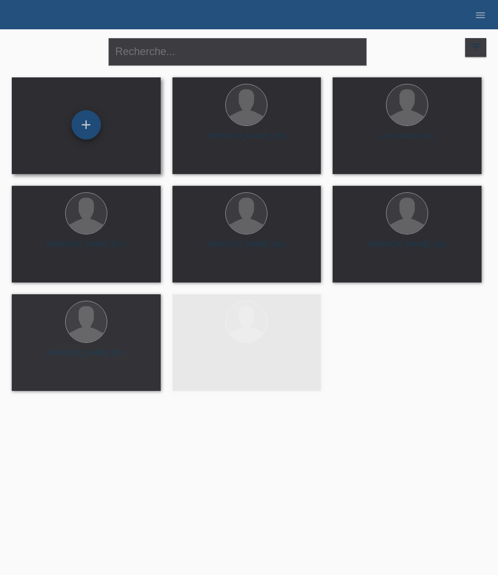  What do you see at coordinates (237, 52) in the screenshot?
I see `input: Recherche...` at bounding box center [237, 52].